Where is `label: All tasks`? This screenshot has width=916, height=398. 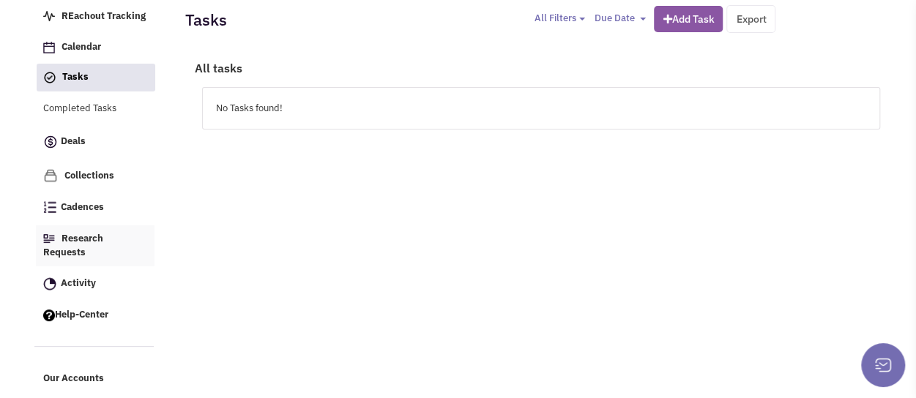 label: All tasks is located at coordinates (214, 68).